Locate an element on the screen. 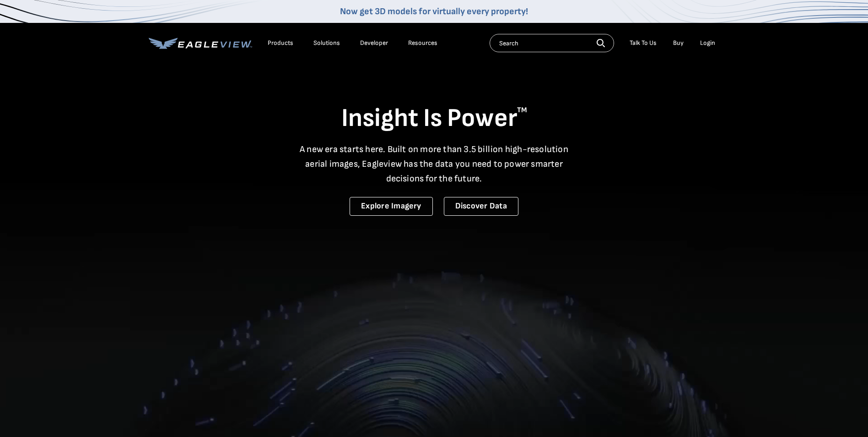 Image resolution: width=868 pixels, height=437 pixels. a: Developer is located at coordinates (374, 43).